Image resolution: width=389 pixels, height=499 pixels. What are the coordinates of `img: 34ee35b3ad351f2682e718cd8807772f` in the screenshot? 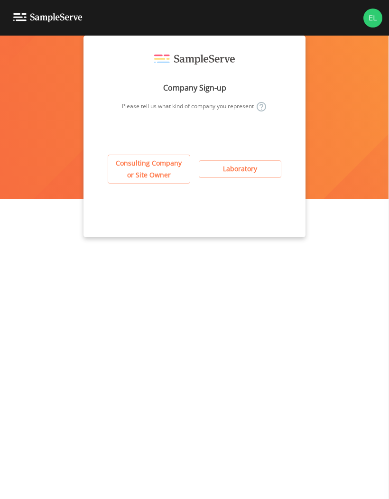 It's located at (373, 18).